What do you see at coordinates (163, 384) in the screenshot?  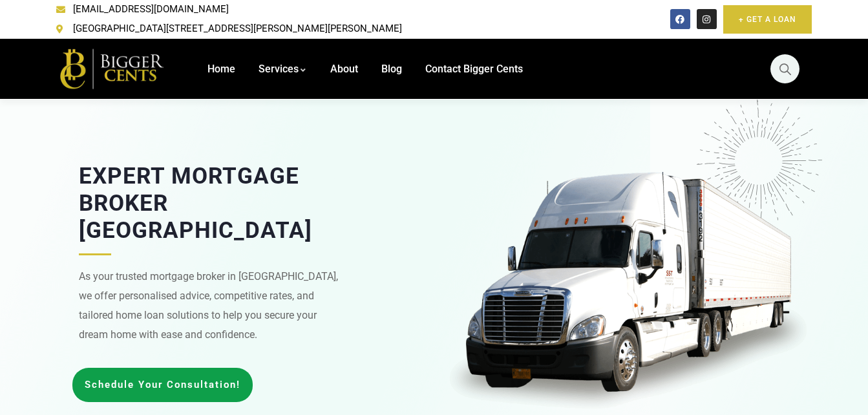 I see `span: Schedule Your Consultation!` at bounding box center [163, 384].